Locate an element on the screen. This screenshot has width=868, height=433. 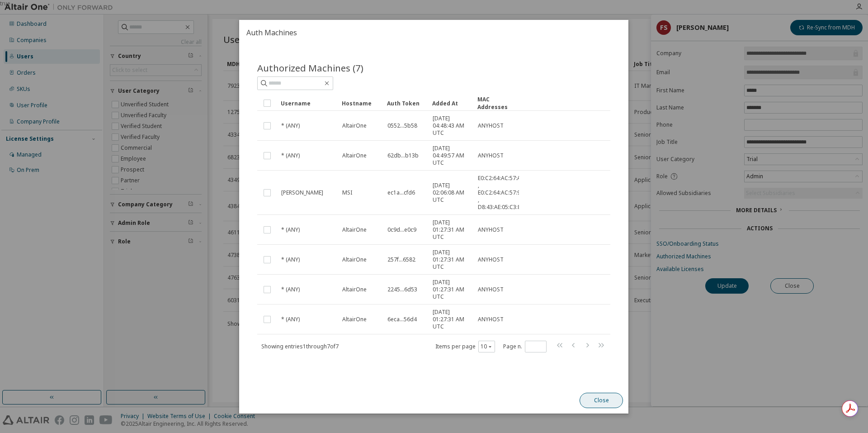
span: Showing entries 1 through 7 of 7 is located at coordinates (300, 345).